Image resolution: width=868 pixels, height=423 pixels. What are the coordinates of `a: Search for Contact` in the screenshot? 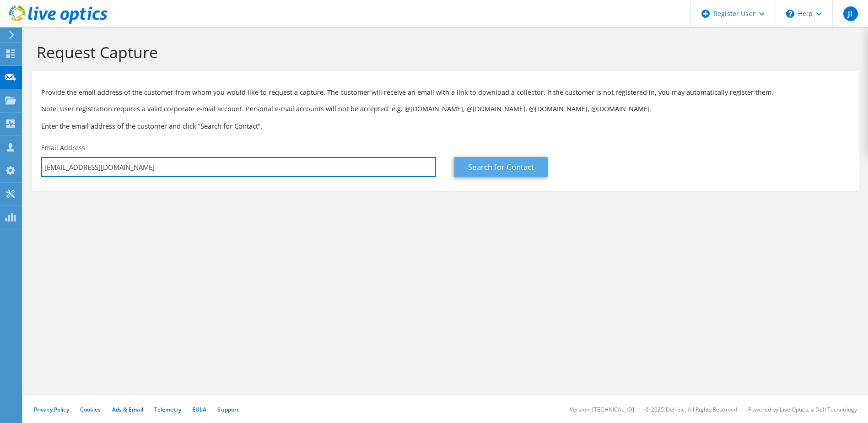 It's located at (501, 167).